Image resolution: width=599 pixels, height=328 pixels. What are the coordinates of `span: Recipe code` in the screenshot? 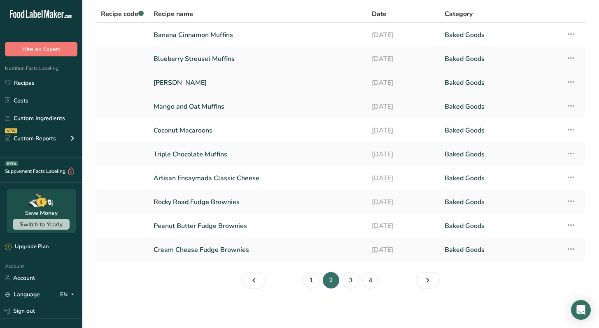 It's located at (122, 14).